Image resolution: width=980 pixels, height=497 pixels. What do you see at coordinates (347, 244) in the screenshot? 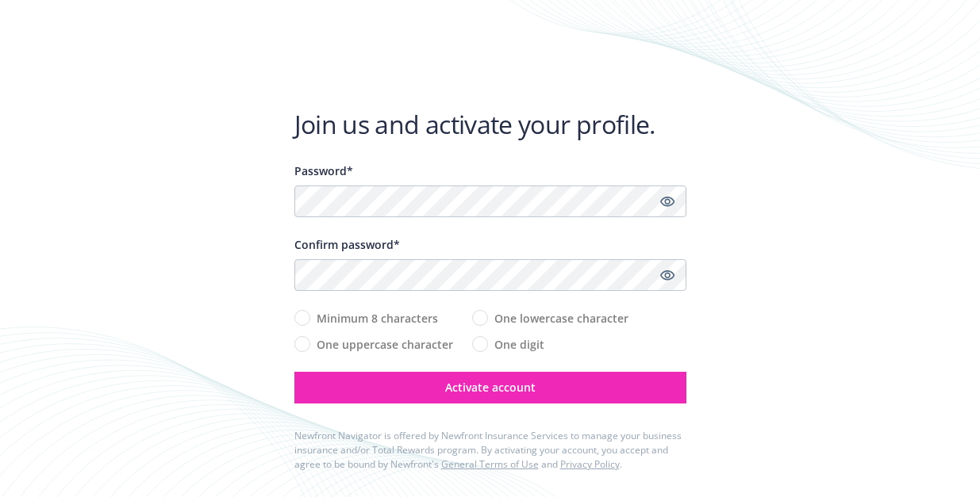
I see `span: Confirm password*` at bounding box center [347, 244].